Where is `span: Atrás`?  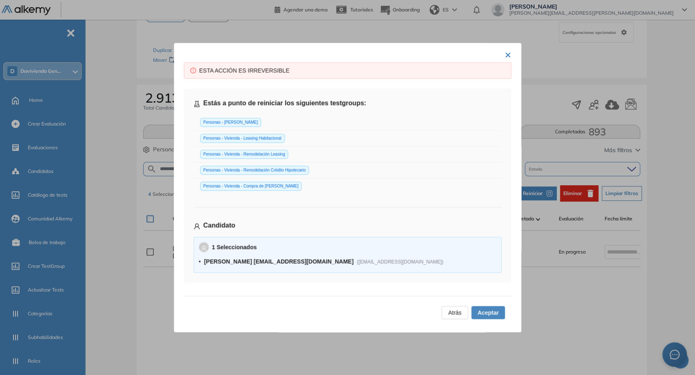
span: Atrás is located at coordinates (454, 312).